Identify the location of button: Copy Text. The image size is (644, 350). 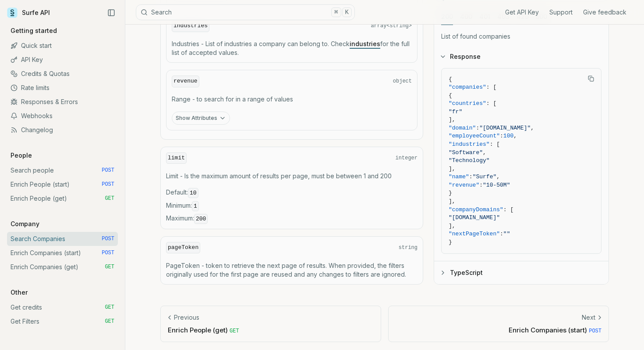
(592, 78).